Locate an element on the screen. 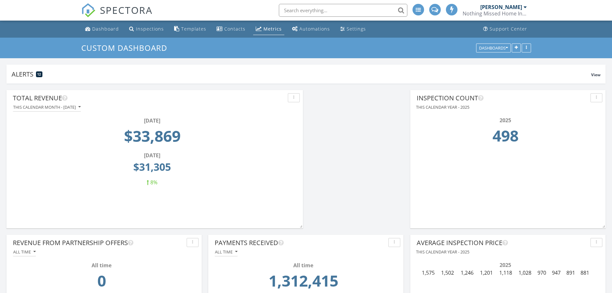 This screenshot has width=612, height=293. div: Alerts is located at coordinates (301, 74).